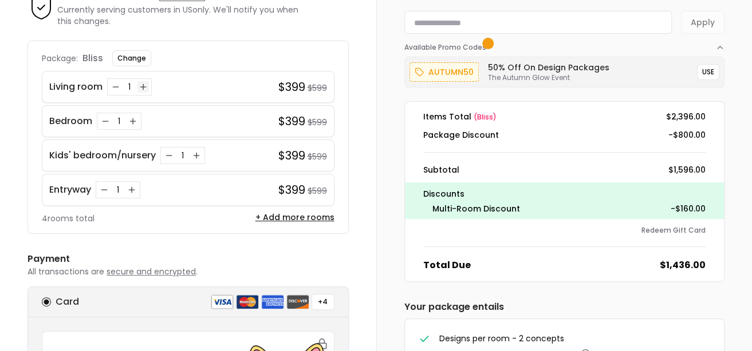 Image resolution: width=752 pixels, height=351 pixels. What do you see at coordinates (564, 43) in the screenshot?
I see `button: Available Promo Codes` at bounding box center [564, 43].